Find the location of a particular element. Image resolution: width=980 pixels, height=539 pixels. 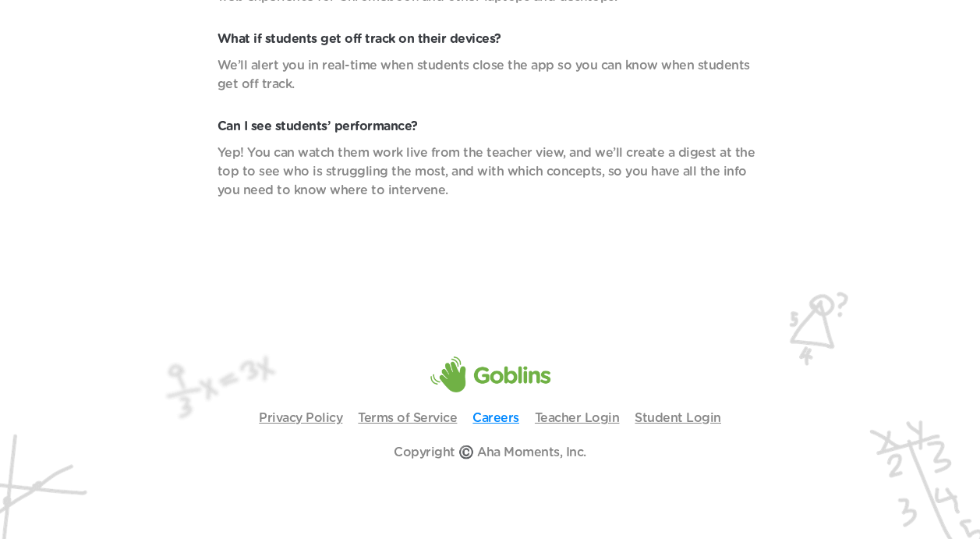

a: Teacher Login is located at coordinates (577, 418).